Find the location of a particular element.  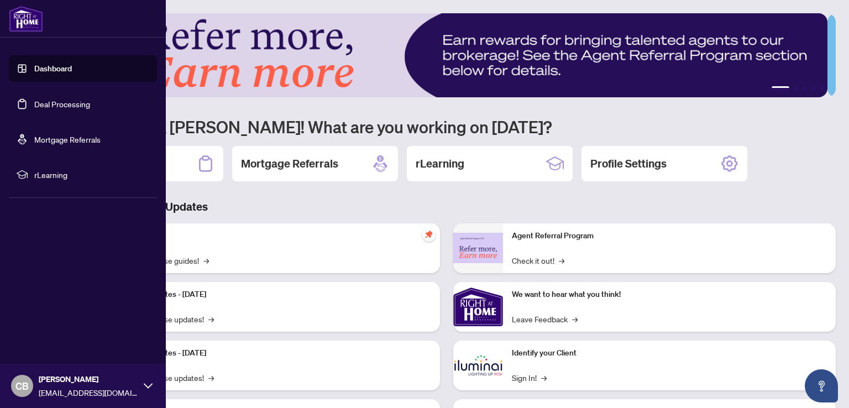

p: Self-Help is located at coordinates (274, 236).